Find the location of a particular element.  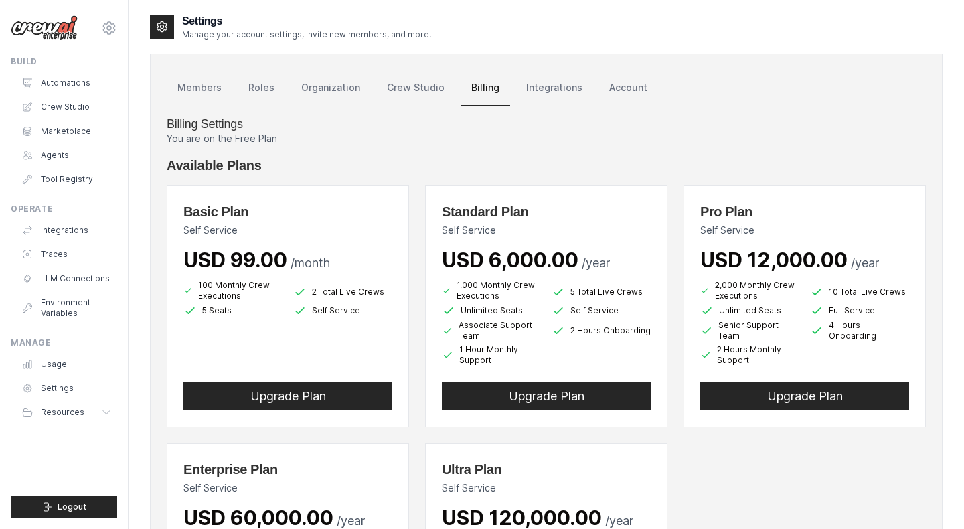

h3: Standard Plan is located at coordinates (546, 211).